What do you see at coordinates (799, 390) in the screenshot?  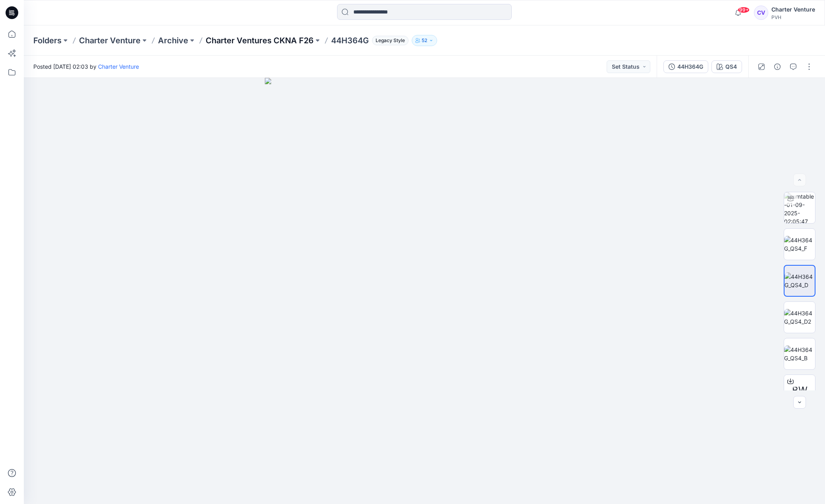 I see `span: BW` at bounding box center [799, 390].